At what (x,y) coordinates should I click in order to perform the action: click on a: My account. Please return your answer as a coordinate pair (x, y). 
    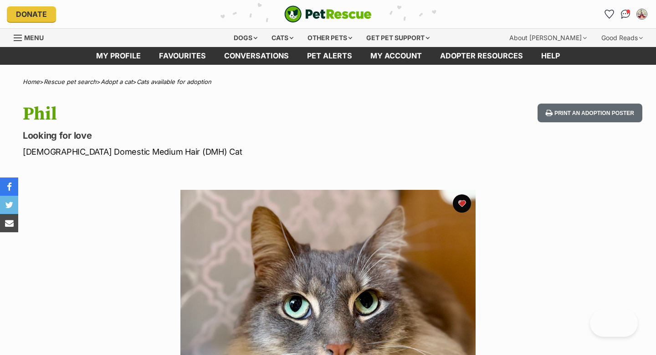
    Looking at the image, I should click on (396, 56).